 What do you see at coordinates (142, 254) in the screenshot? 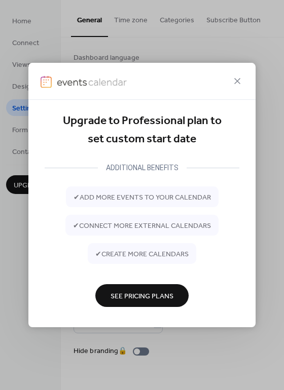
I see `span: ✔ create more calendars` at bounding box center [142, 254].